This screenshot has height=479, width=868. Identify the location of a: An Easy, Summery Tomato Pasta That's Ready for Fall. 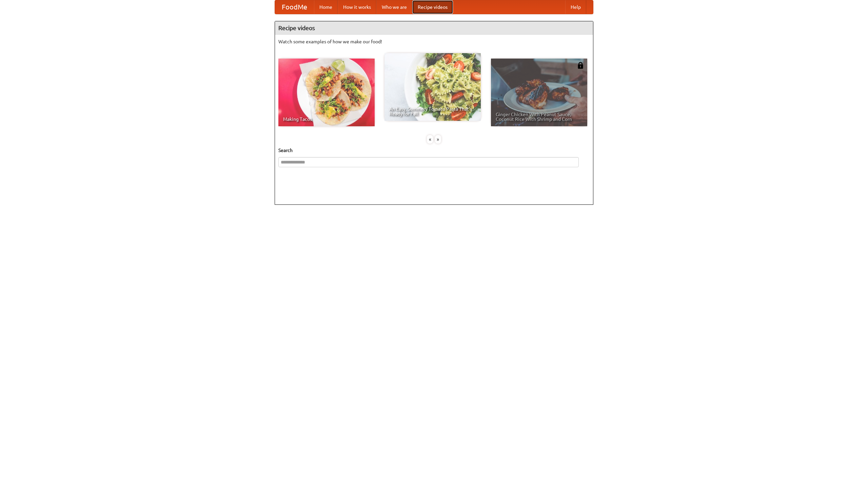
(433, 87).